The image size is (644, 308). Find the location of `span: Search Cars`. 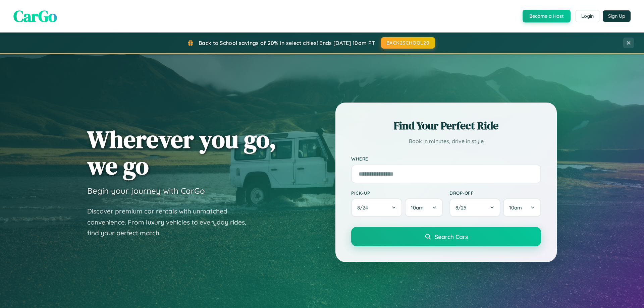

span: Search Cars is located at coordinates (451, 237).